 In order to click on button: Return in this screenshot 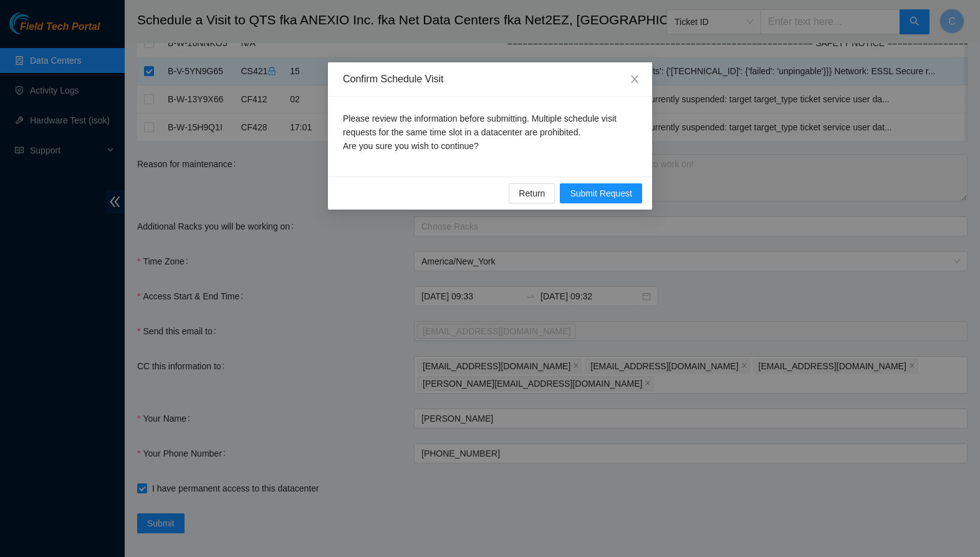, I will do `click(531, 193)`.